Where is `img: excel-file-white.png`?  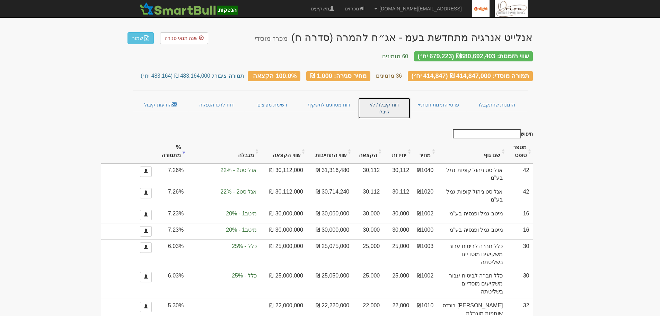
img: excel-file-white.png is located at coordinates (147, 38).